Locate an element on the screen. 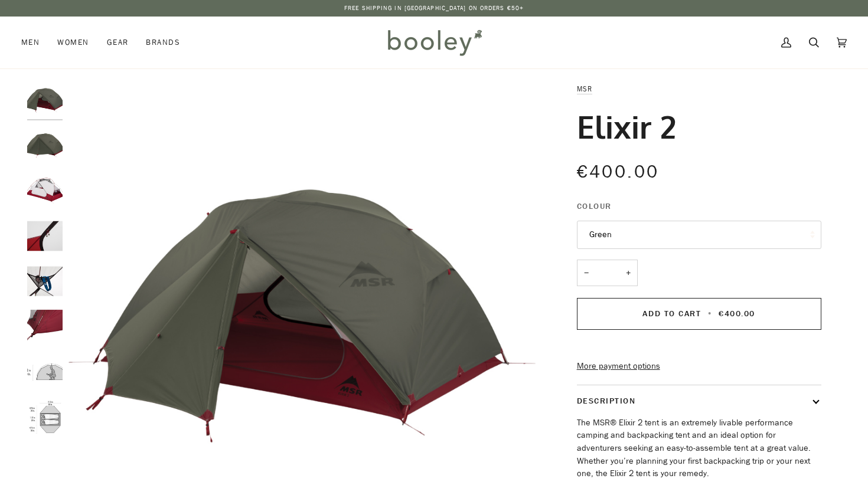  a: Brands is located at coordinates (163, 43).